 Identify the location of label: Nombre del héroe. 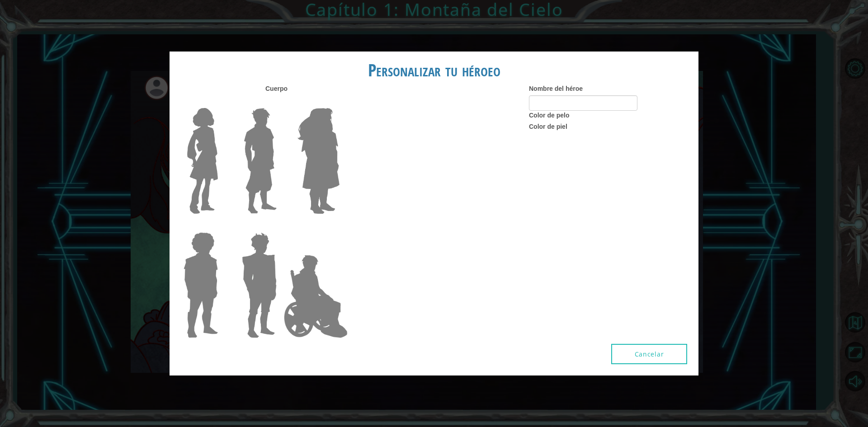
(556, 88).